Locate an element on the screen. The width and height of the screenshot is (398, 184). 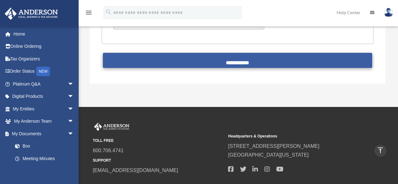
small: TOLL FREE is located at coordinates (158, 141).